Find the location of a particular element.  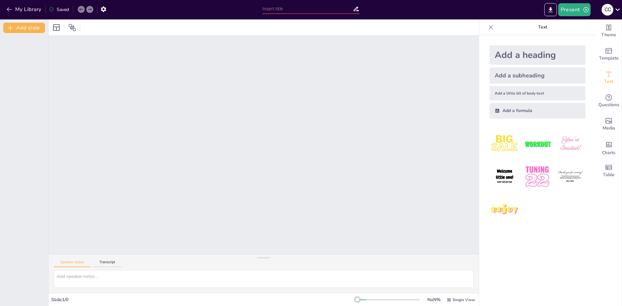

img: 2.jpeg is located at coordinates (537, 144).